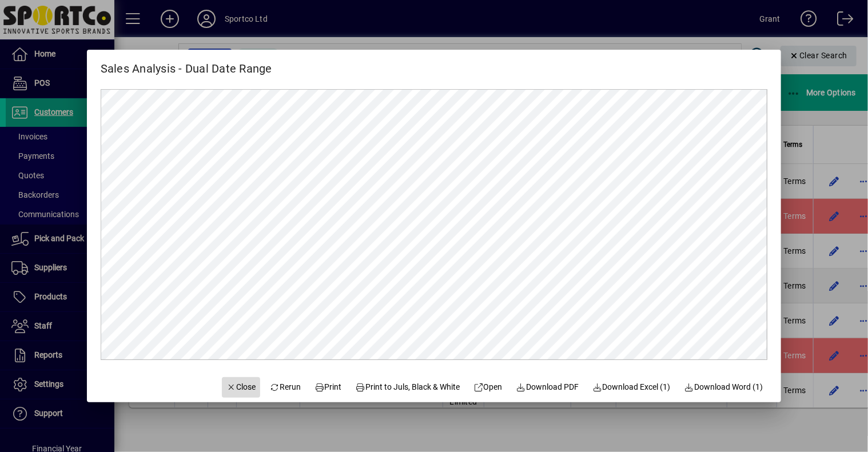  Describe the element at coordinates (724, 387) in the screenshot. I see `button: Download Word (1)` at that location.